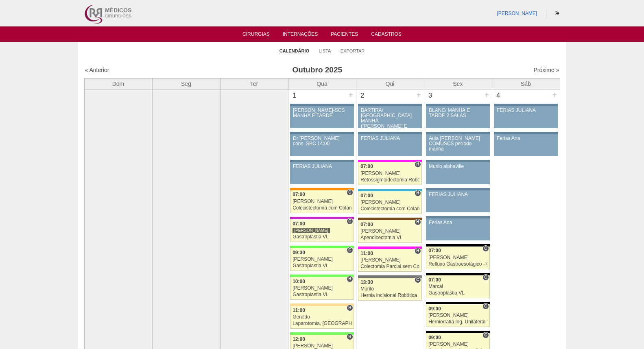  Describe the element at coordinates (118, 83) in the screenshot. I see `th: Dom` at that location.